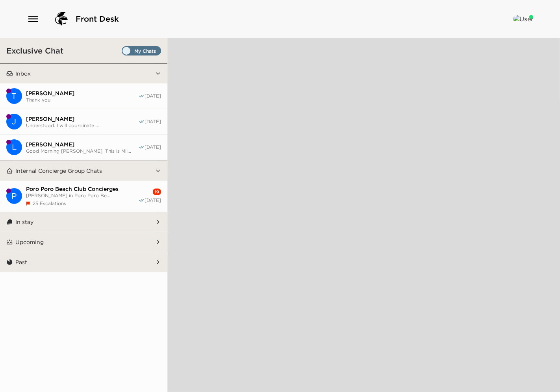  What do you see at coordinates (84, 171) in the screenshot?
I see `button: Internal Concierge Group Chats` at bounding box center [84, 171].